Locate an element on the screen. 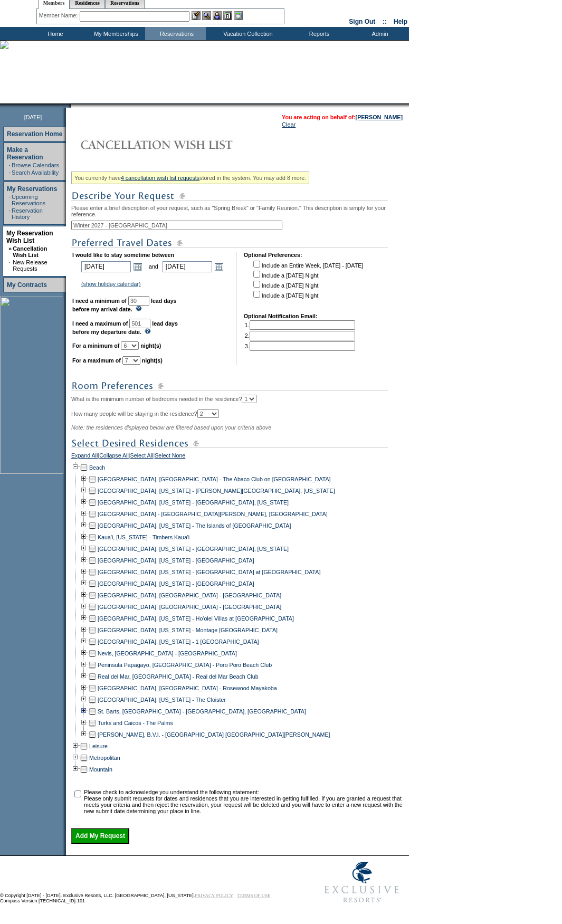  td: 2. is located at coordinates (300, 336).